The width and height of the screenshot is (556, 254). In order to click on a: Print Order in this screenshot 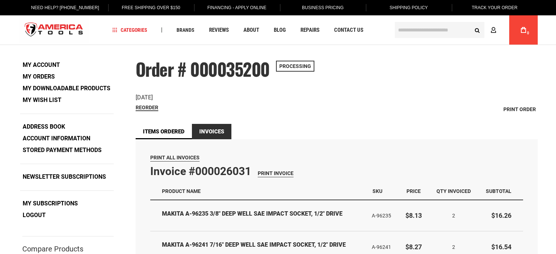, I will do `click(519, 109)`.